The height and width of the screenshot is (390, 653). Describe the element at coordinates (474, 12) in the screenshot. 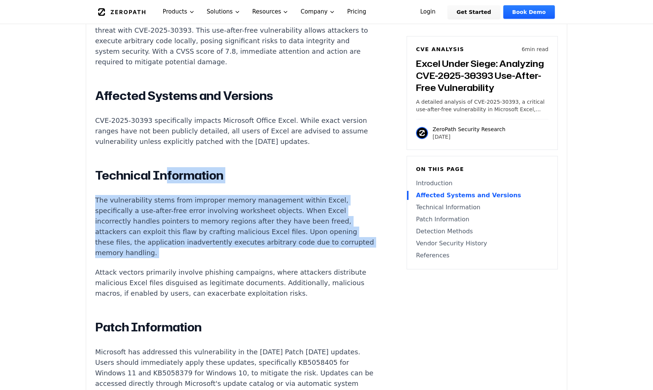

I see `a: Get Started` at that location.